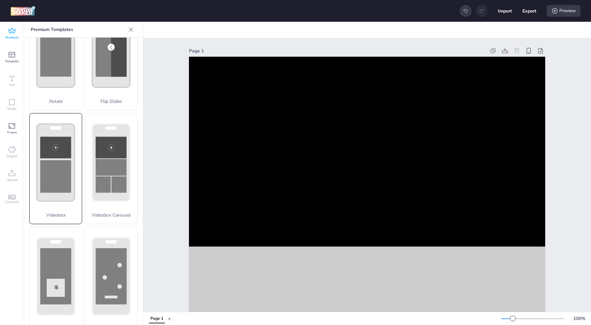  I want to click on div: Preview, so click(564, 11).